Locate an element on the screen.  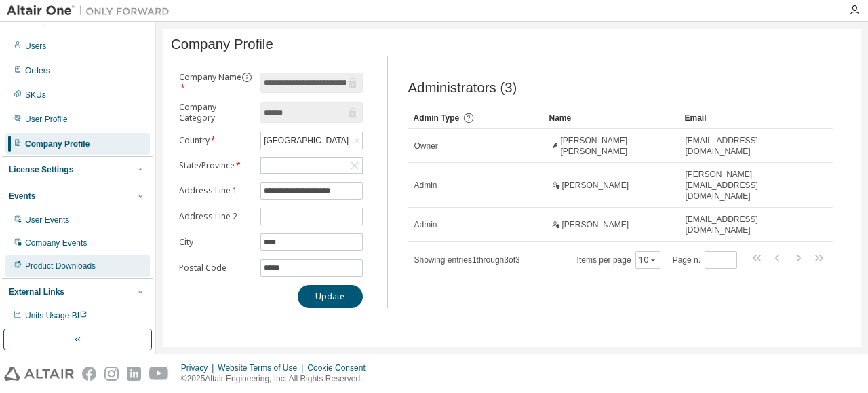
div: Cookie Consent is located at coordinates (340, 368).